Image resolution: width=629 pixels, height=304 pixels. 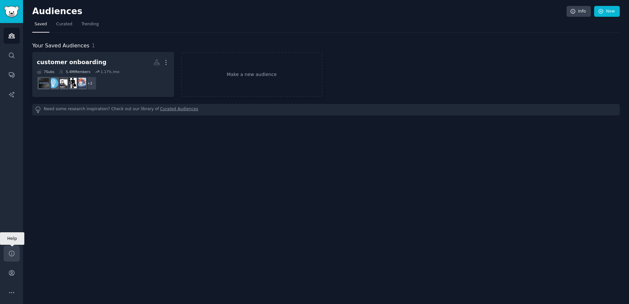 I want to click on div: 1.17 % /mo, so click(x=110, y=72).